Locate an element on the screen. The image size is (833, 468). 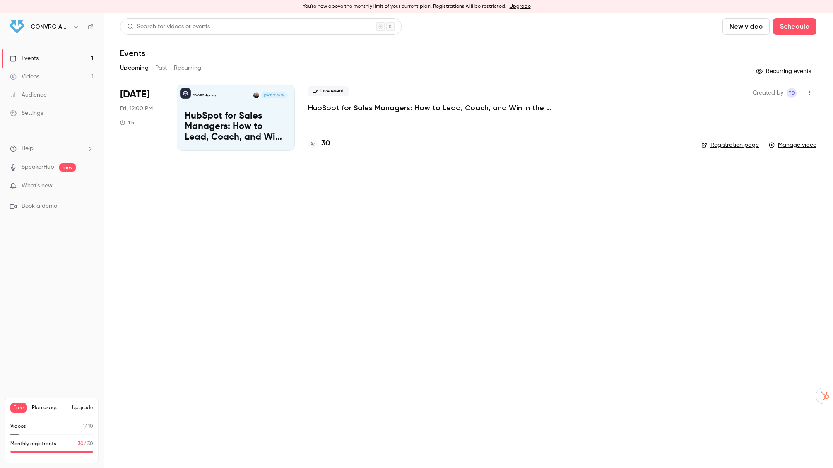
button: New video is located at coordinates (746, 27).